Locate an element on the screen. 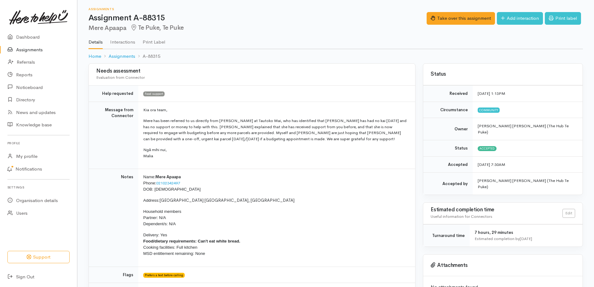 The height and width of the screenshot is (287, 594). a: Interactions is located at coordinates (123, 40).